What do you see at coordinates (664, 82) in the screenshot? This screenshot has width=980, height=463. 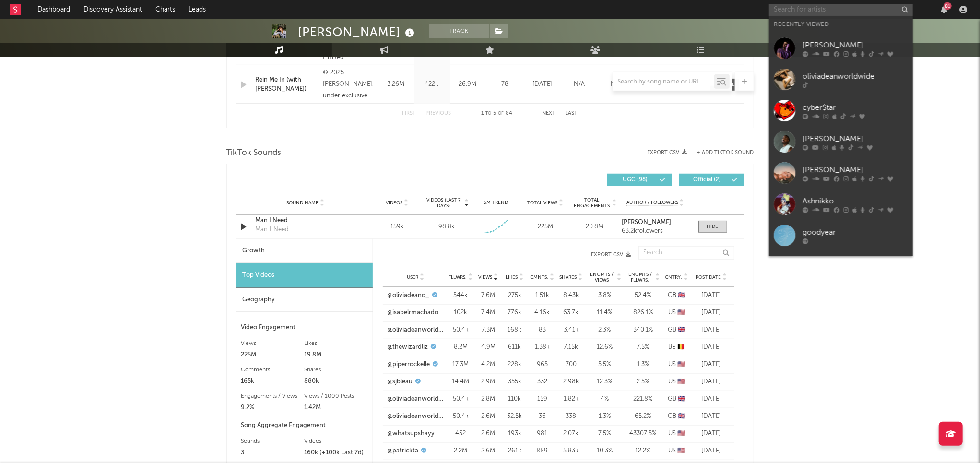 I see `input: Search by song name or URL` at bounding box center [664, 82].